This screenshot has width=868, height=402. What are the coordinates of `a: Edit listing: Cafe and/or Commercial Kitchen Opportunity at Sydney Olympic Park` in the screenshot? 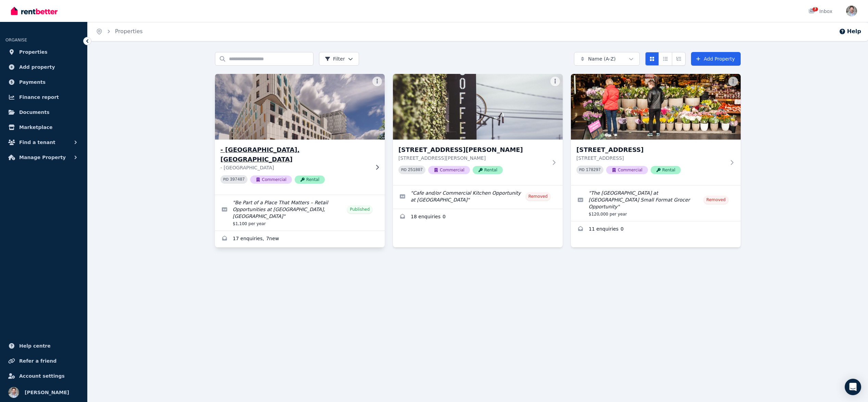 It's located at (478, 197).